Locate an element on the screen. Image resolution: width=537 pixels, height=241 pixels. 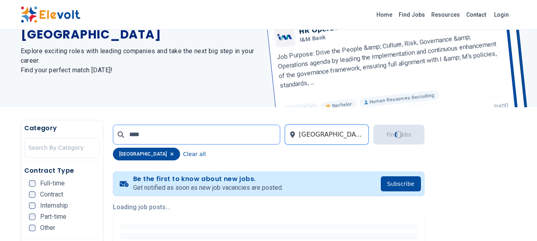
button: Clear all is located at coordinates (194, 154).